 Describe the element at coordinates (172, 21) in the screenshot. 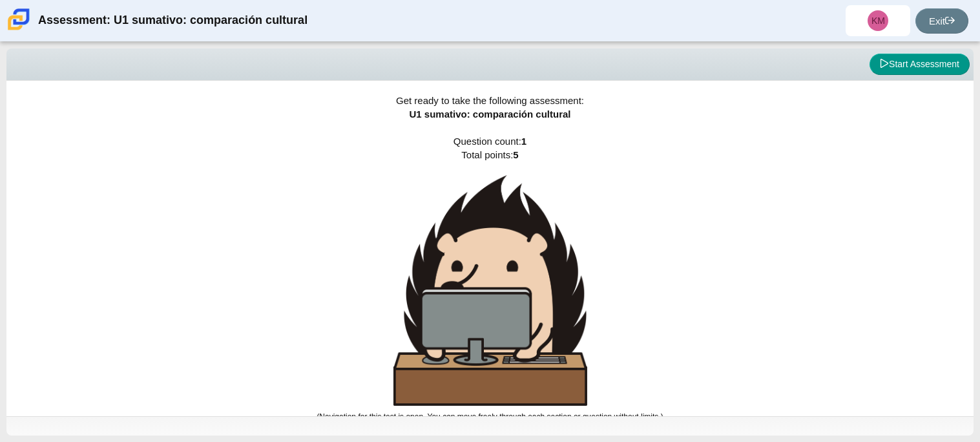

I see `div: Assessment: U1 sumativo: comparación cultural` at that location.